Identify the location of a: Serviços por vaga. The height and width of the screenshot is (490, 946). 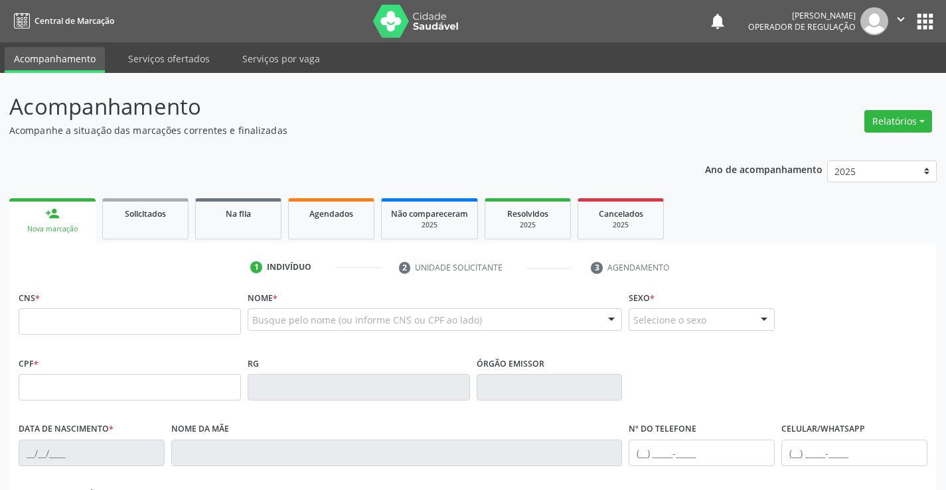
(281, 58).